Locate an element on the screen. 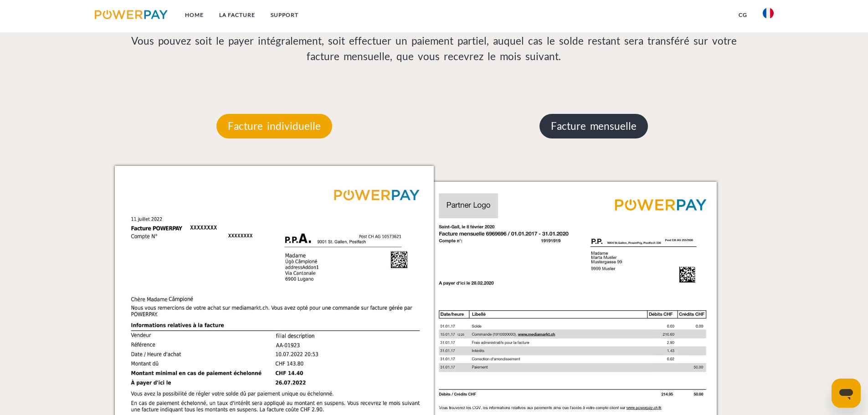  a: Support is located at coordinates (284, 15).